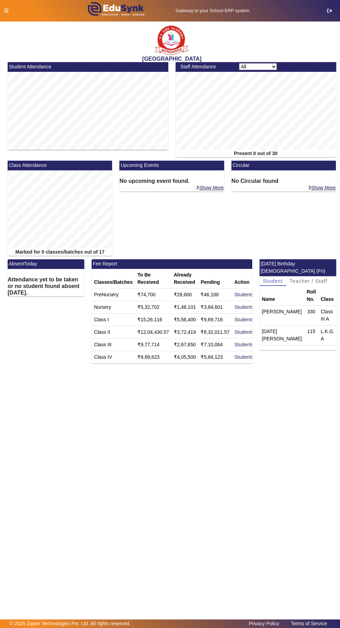 This screenshot has height=628, width=340. Describe the element at coordinates (215, 320) in the screenshot. I see `td: ₹9,69,716` at that location.